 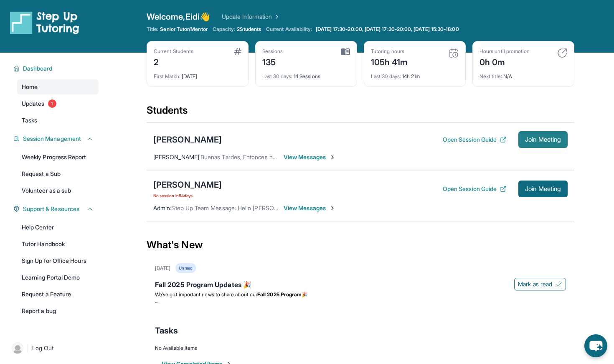 I want to click on div: 2, so click(x=173, y=62).